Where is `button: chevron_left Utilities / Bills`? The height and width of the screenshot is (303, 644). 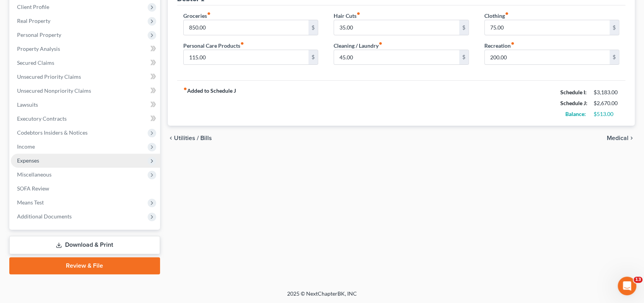 button: chevron_left Utilities / Bills is located at coordinates (190, 138).